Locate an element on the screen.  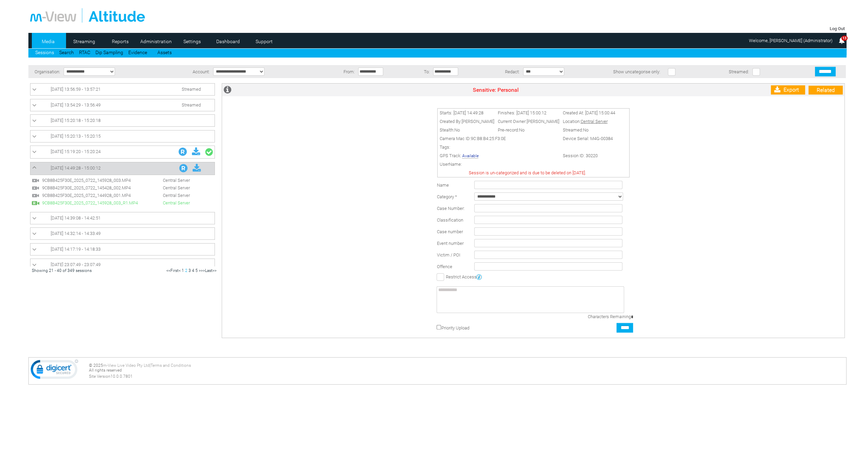
img: DigiCert Secured Site Seal is located at coordinates (54, 370).